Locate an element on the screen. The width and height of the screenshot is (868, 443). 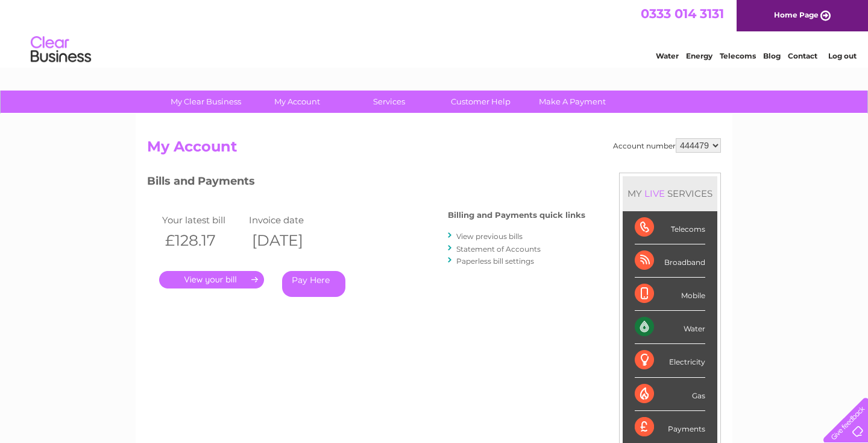
a: Pay Here is located at coordinates (313, 284).